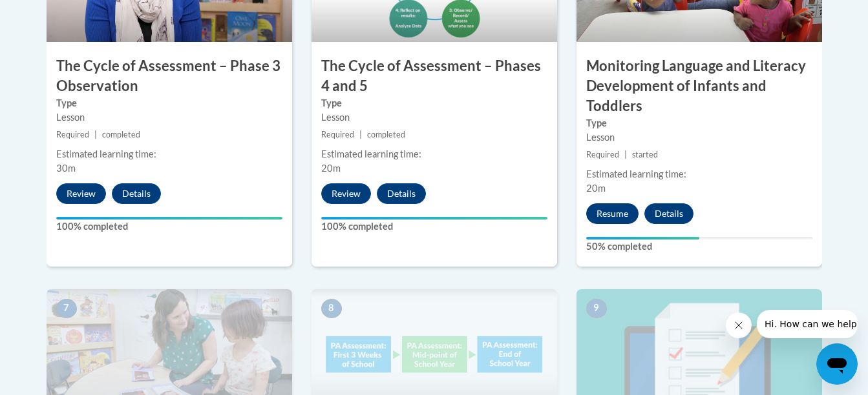 The image size is (868, 395). I want to click on span: started, so click(645, 154).